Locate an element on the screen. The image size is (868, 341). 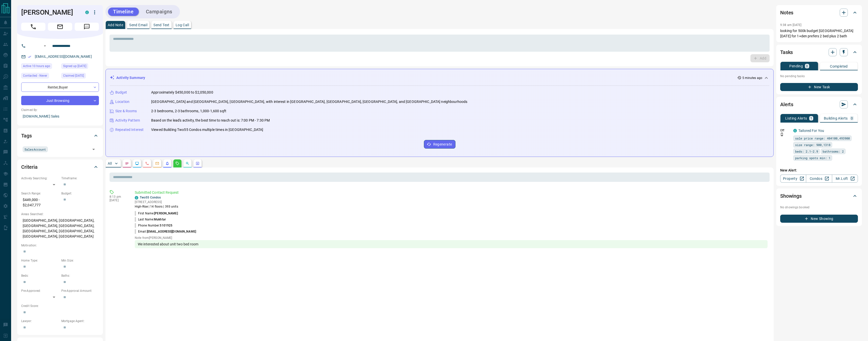
p: Credit Score: is located at coordinates (60, 306).